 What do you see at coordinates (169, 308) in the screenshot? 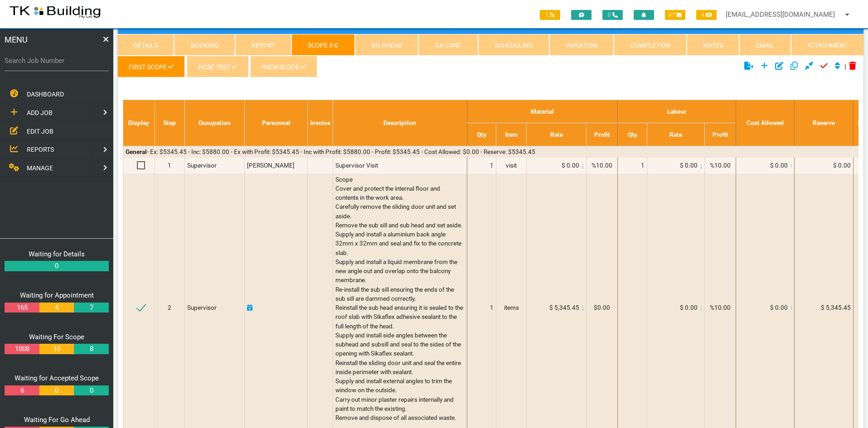
I see `span: 2` at bounding box center [169, 308].